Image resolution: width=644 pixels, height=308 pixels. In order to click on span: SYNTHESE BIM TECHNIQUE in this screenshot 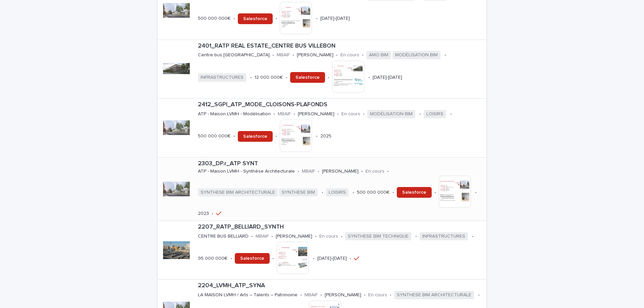, I will do `click(378, 236)`.